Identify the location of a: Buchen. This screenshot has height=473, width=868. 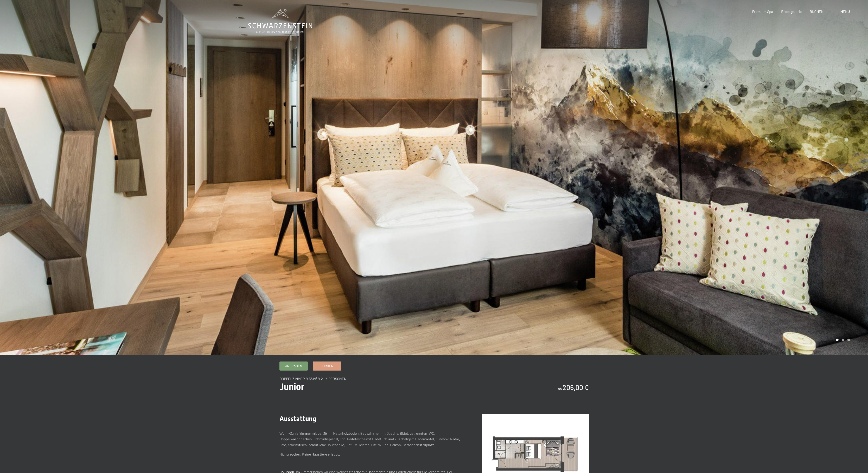
(327, 366).